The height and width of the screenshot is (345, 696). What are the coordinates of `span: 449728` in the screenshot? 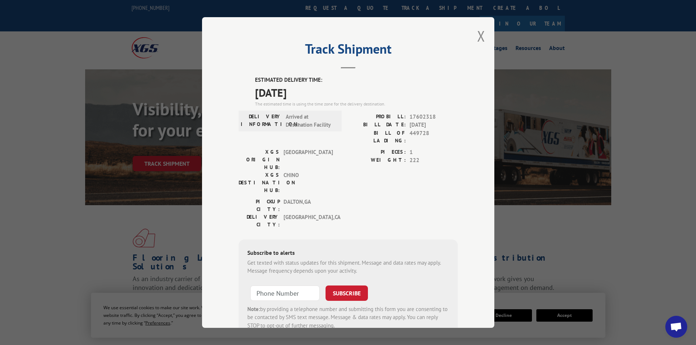 It's located at (434, 137).